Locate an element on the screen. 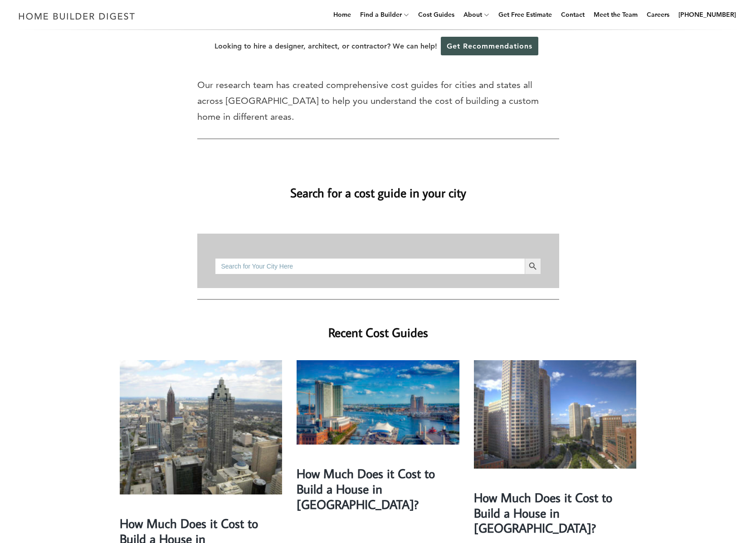 Image resolution: width=756 pixels, height=543 pixels. h2: Search for a cost guide in your city is located at coordinates (378, 186).